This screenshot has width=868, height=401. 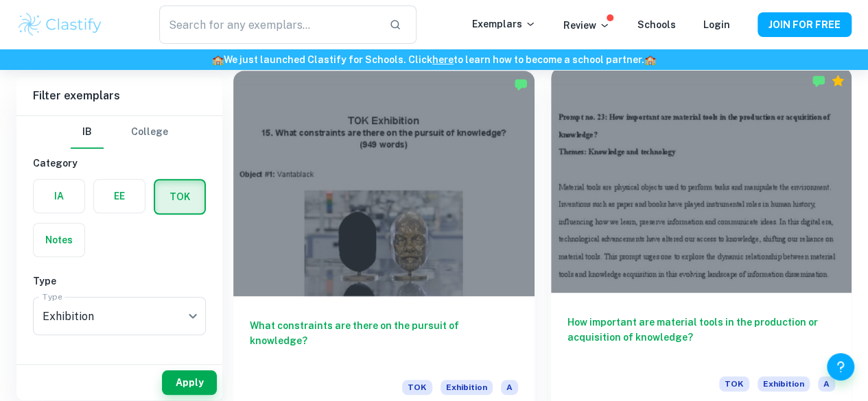 What do you see at coordinates (434, 59) in the screenshot?
I see `h6: We just launched Clastify for Schools. Click to learn how to become a school partner.` at bounding box center [434, 59].